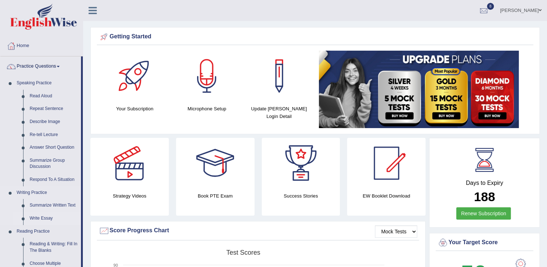  What do you see at coordinates (42, 45) in the screenshot?
I see `a: Home` at bounding box center [42, 45].